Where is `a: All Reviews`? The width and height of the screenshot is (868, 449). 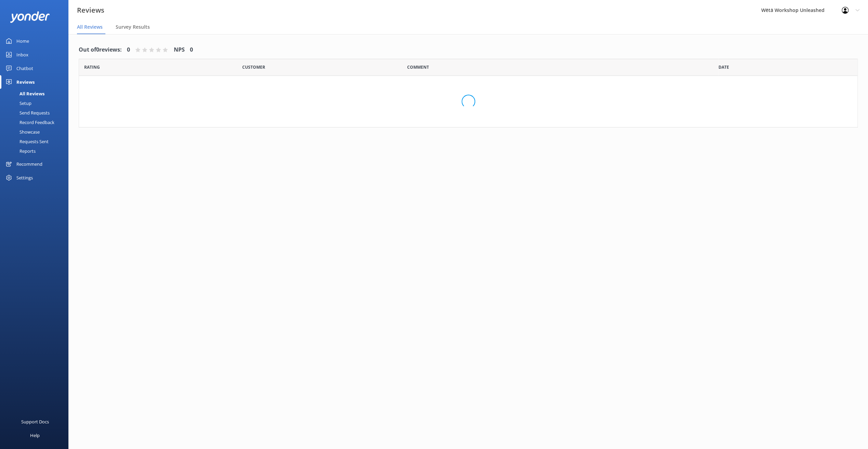
a: All Reviews is located at coordinates (36, 94).